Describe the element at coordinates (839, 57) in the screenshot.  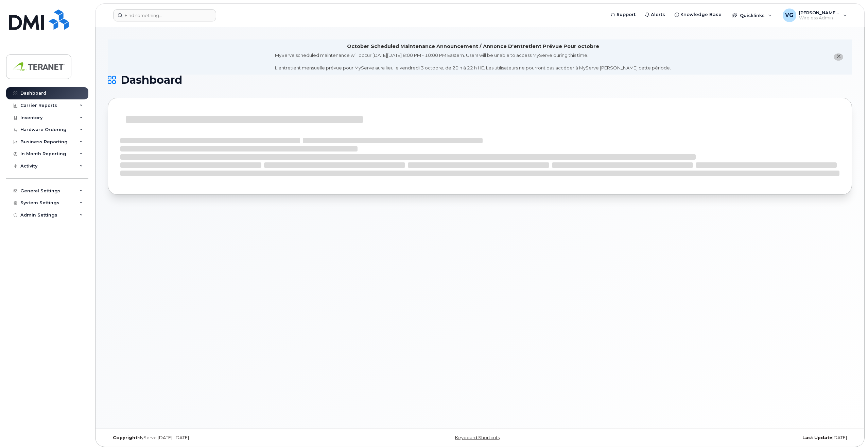
I see `button: close notification` at that location.